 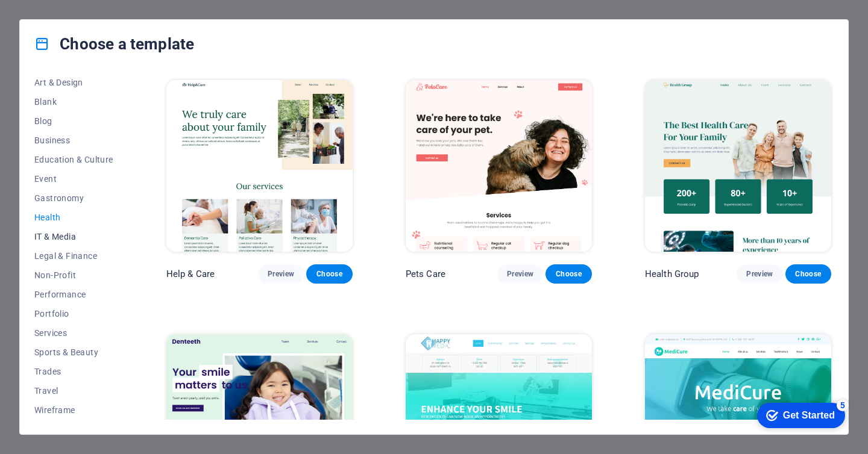 I want to click on span: Business, so click(x=74, y=141).